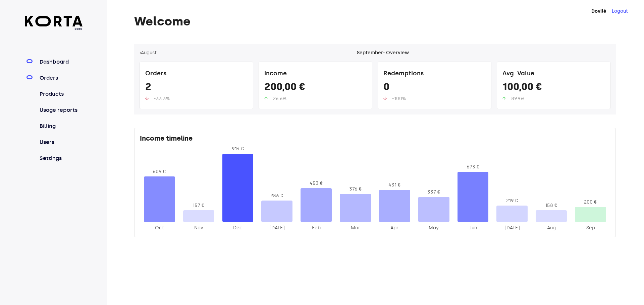  I want to click on div: 914 €, so click(238, 149).